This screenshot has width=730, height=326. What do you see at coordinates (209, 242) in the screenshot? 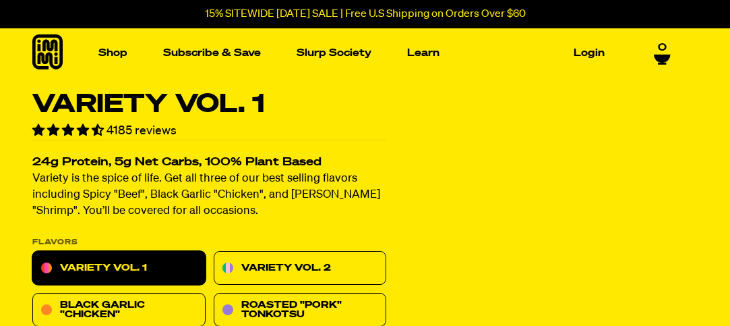
I see `p: Flavors` at bounding box center [209, 242].